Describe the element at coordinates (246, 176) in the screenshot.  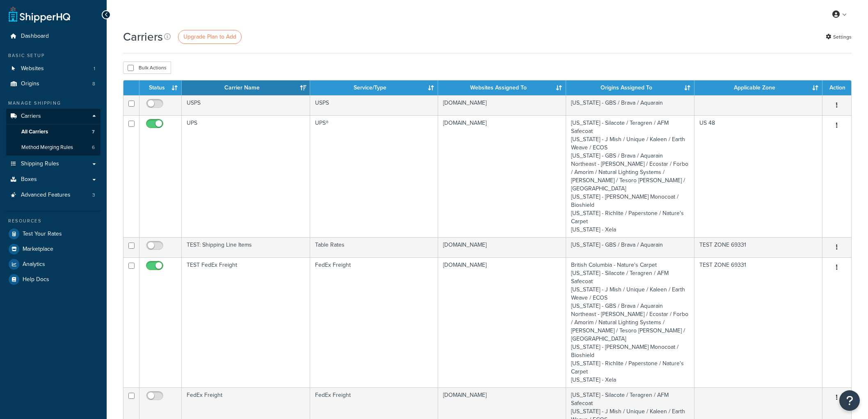
I see `td: UPS` at that location.